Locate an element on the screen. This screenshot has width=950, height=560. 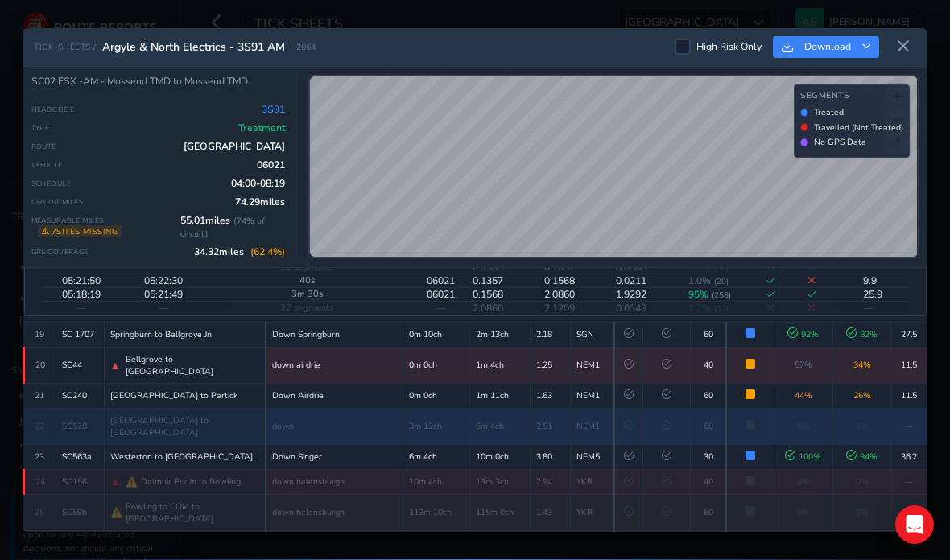
span: ( 32 ) is located at coordinates (722, 308).